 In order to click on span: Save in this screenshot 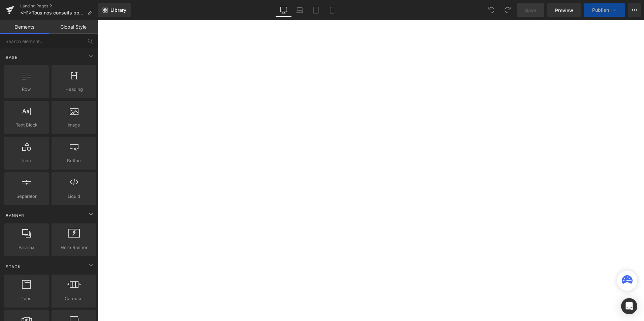, I will do `click(530, 10)`.